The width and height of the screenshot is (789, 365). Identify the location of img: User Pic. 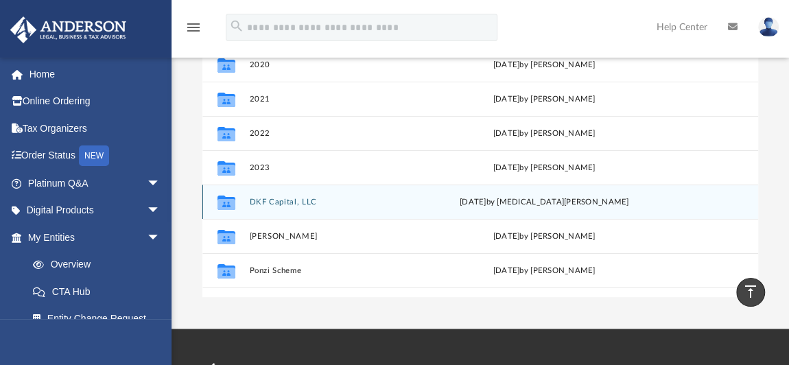
(769, 27).